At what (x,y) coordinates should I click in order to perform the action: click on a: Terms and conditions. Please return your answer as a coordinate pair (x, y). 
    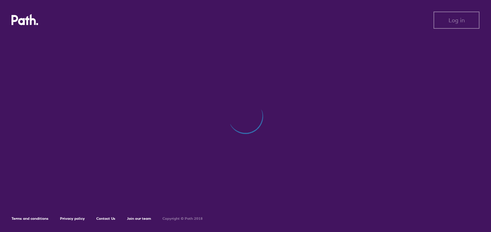
    Looking at the image, I should click on (30, 218).